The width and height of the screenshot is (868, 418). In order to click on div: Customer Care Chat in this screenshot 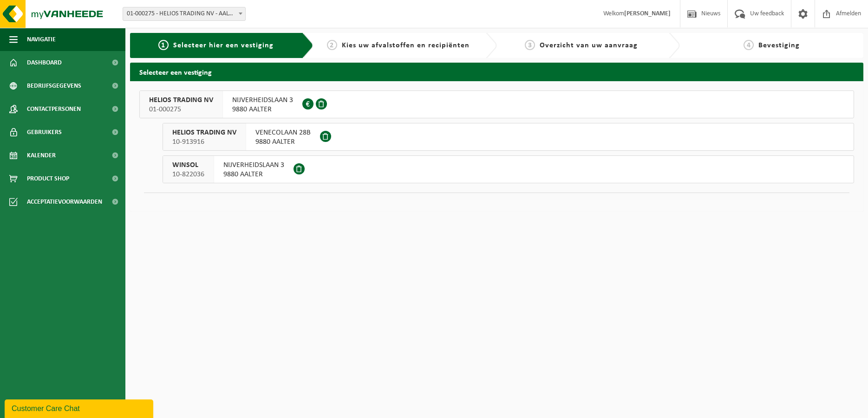, I will do `click(74, 11)`.